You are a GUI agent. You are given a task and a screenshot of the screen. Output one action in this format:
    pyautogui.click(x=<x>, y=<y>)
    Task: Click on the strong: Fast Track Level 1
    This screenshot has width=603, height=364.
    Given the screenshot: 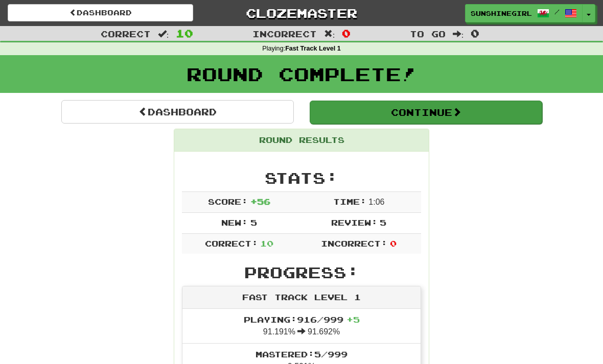 What is the action you would take?
    pyautogui.click(x=313, y=48)
    